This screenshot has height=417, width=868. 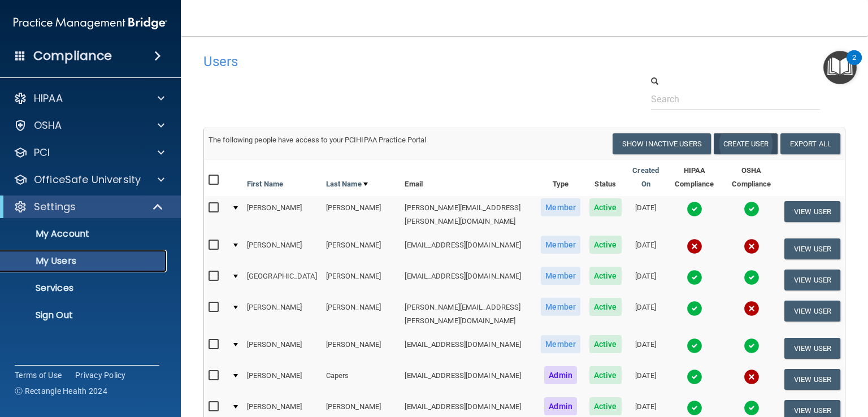 I want to click on th: Status, so click(x=605, y=178).